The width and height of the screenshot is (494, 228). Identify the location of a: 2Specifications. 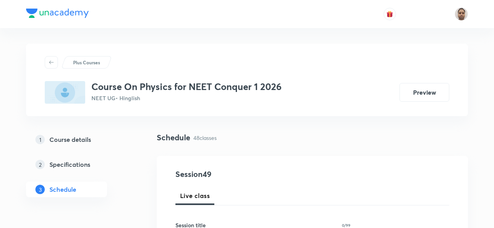
(79, 164).